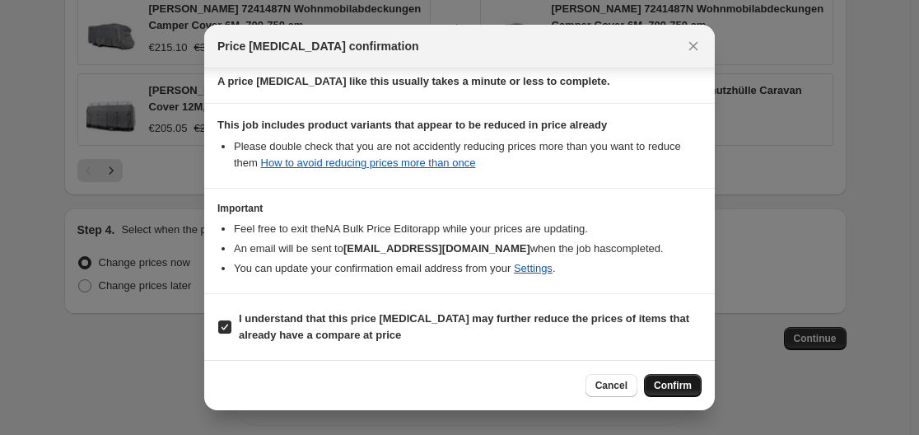  What do you see at coordinates (611, 385) in the screenshot?
I see `button: Cancel` at bounding box center [611, 385].